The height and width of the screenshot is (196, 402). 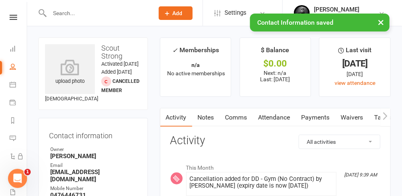 What do you see at coordinates (320, 22) in the screenshot?
I see `div: Contact Information saved` at bounding box center [320, 22].